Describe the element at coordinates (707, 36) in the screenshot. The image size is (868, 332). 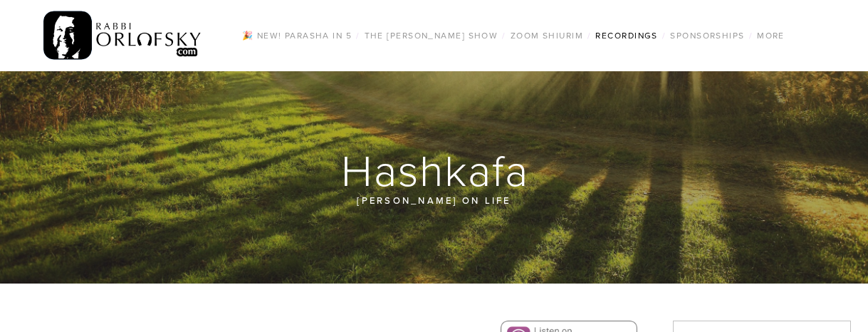
I see `a: Sponsorships` at that location.